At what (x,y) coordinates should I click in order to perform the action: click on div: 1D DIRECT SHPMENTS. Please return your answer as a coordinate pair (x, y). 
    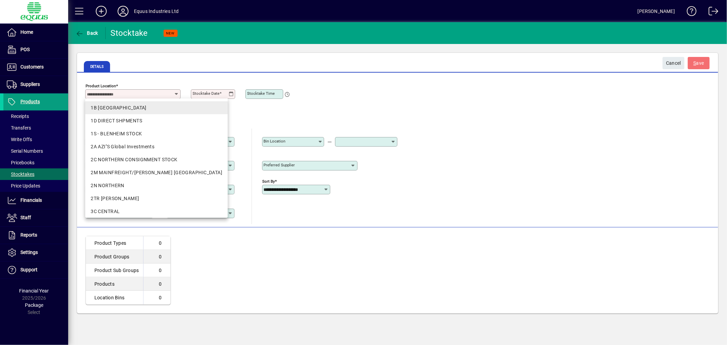
    Looking at the image, I should click on (156, 121).